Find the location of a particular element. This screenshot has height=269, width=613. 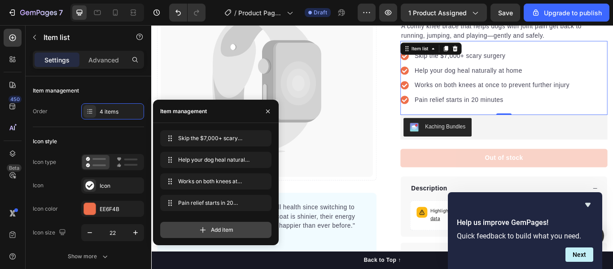

div: 4 items is located at coordinates (121, 112).